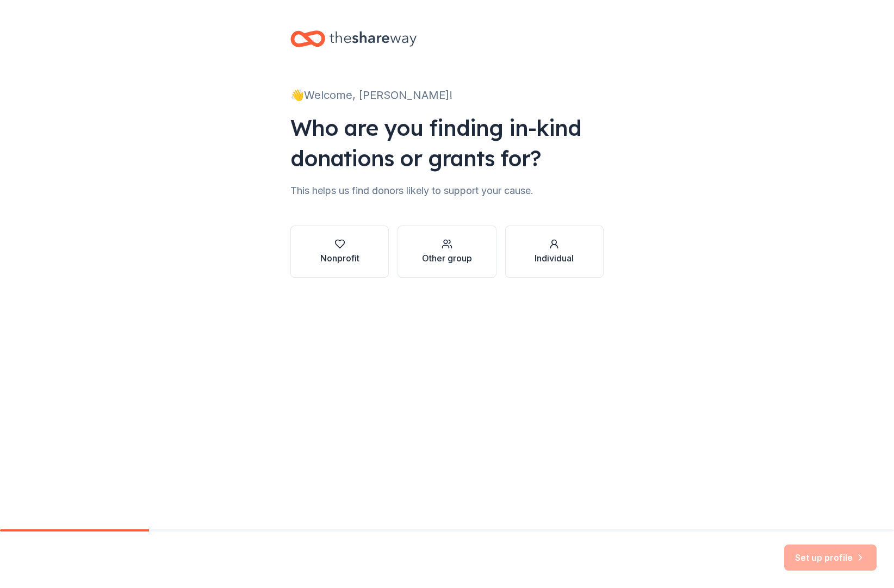  Describe the element at coordinates (447, 191) in the screenshot. I see `div: This helps us find donors likely to support your cause.` at that location.